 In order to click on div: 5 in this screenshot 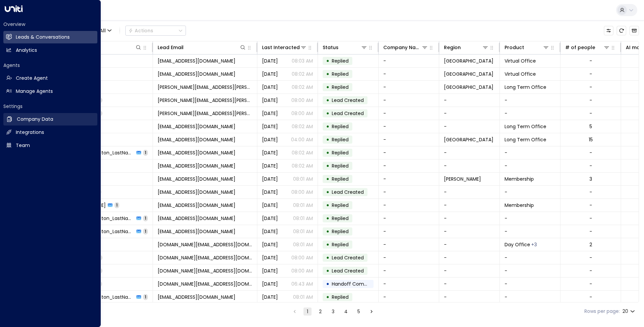, I will do `click(591, 127)`.